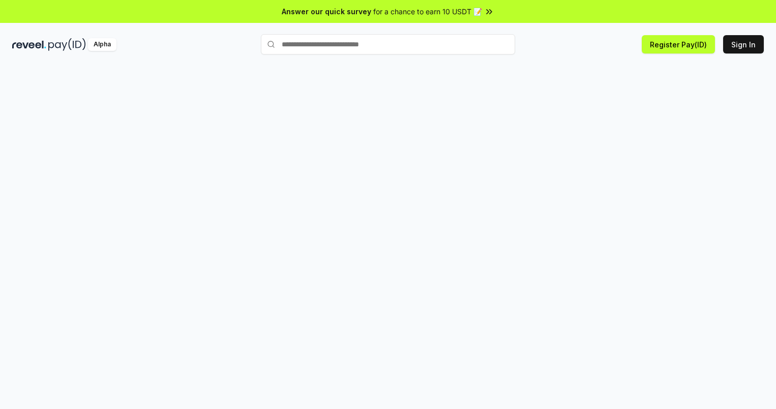  What do you see at coordinates (679, 44) in the screenshot?
I see `button: Register Pay(ID)` at bounding box center [679, 44].